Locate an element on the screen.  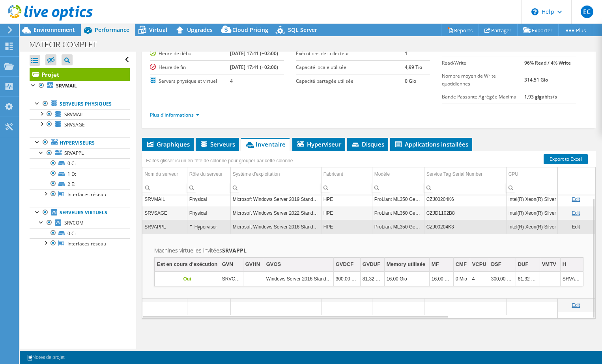
td: Column Nom du serveur, Value SRVMAIL is located at coordinates (165, 199).